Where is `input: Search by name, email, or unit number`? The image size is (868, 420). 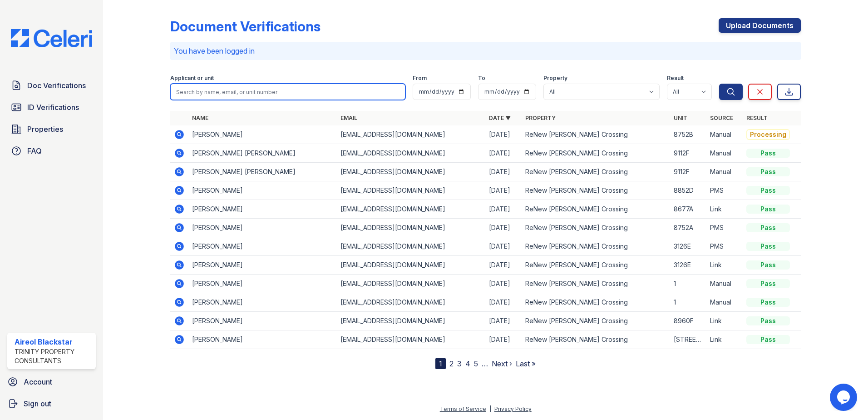
input: Search by name, email, or unit number is located at coordinates (288, 92).